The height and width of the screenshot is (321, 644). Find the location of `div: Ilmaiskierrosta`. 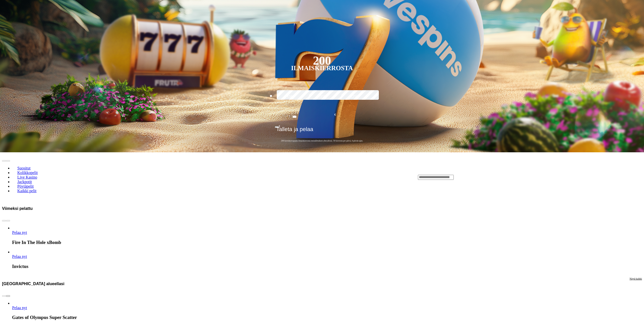

div: Ilmaiskierrosta is located at coordinates (322, 68).